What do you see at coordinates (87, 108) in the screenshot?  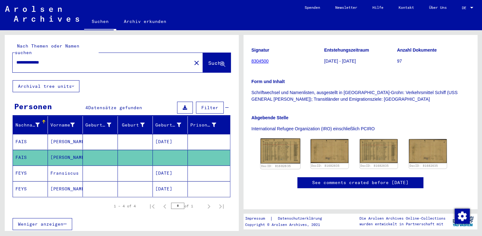 I see `span: 4` at bounding box center [87, 108].